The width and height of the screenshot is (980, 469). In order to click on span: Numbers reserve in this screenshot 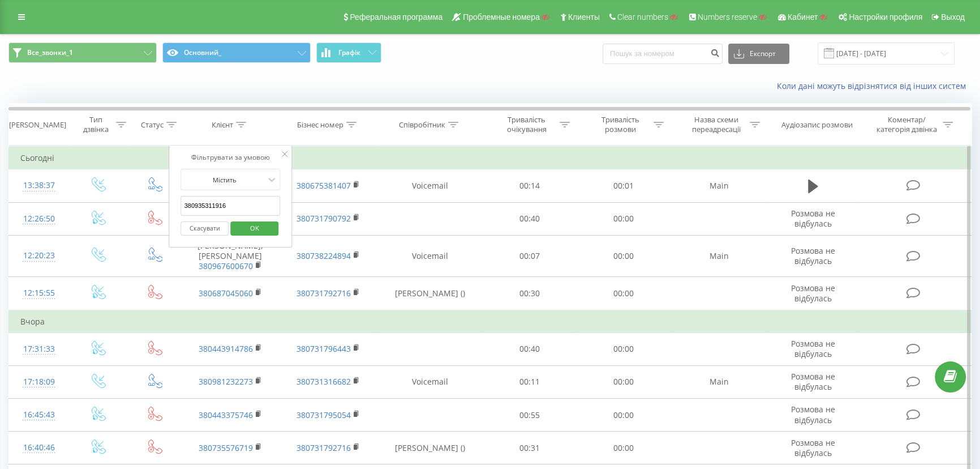, I will do `click(727, 17)`.